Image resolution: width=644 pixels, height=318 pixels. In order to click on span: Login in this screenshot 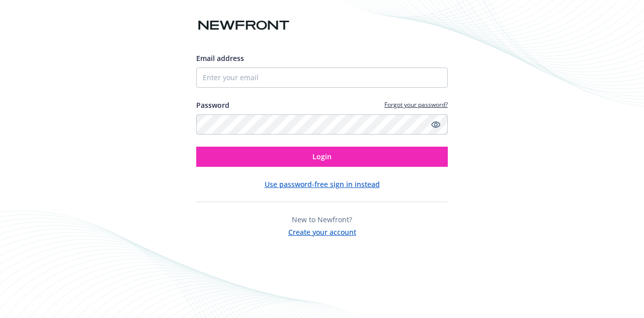, I will do `click(322, 156)`.